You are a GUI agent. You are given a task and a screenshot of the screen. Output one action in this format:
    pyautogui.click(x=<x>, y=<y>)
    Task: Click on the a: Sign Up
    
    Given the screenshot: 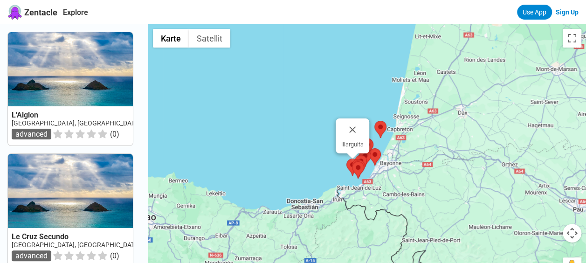 What is the action you would take?
    pyautogui.click(x=567, y=12)
    